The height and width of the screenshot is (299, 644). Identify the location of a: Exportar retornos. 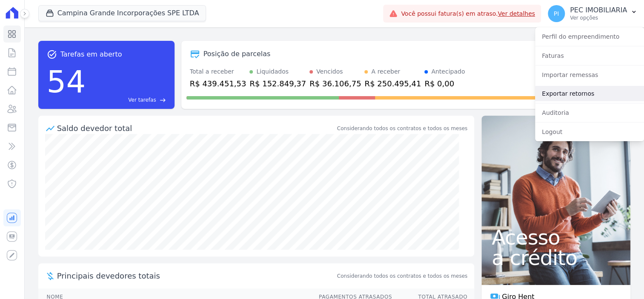
(589, 94).